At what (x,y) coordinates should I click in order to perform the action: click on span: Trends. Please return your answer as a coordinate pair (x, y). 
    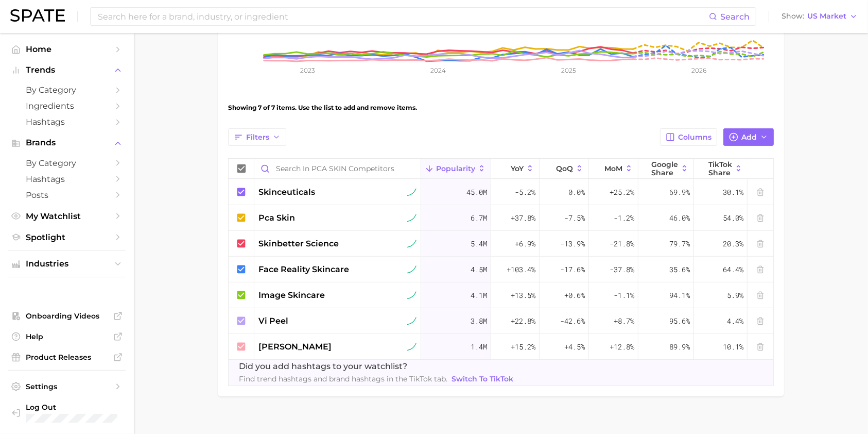
    Looking at the image, I should click on (67, 70).